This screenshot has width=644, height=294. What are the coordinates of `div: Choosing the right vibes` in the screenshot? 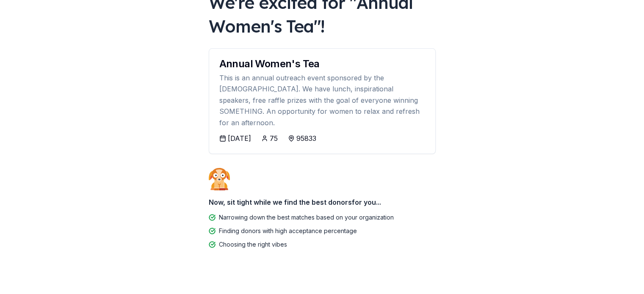 It's located at (253, 244).